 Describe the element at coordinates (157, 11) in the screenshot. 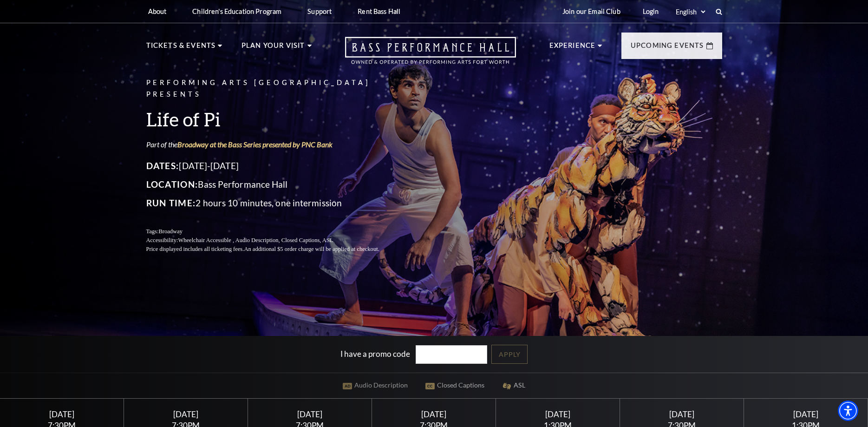

I see `p: About` at that location.